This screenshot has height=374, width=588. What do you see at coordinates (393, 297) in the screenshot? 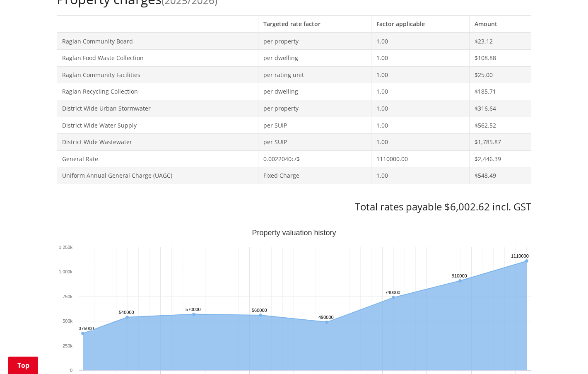
I see `path: Saturday, Jun 30, 12:00, 740,000. Capital Value.` at bounding box center [393, 297].